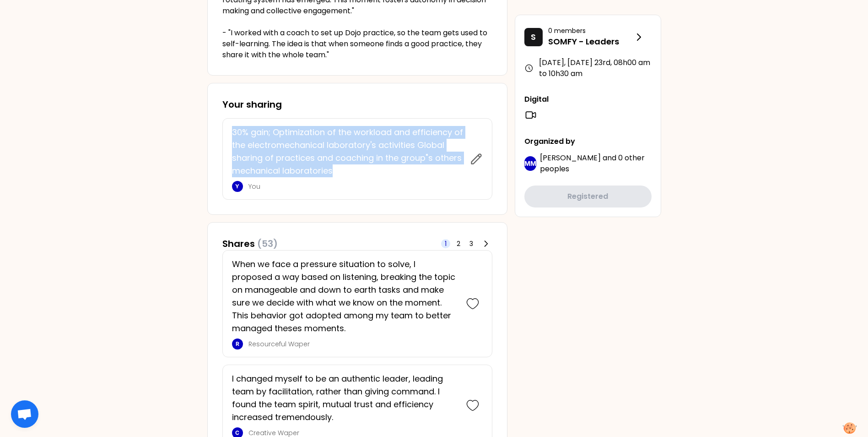 Image resolution: width=868 pixels, height=437 pixels. I want to click on span: 3, so click(471, 244).